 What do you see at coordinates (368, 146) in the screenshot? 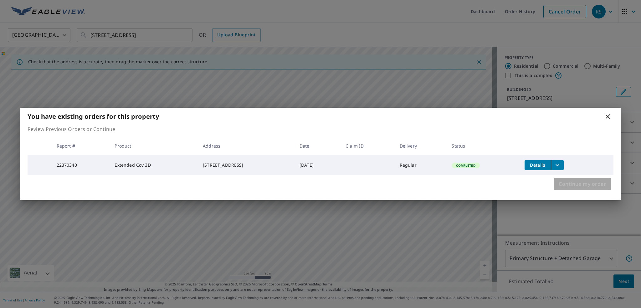
I see `th: Claim ID` at bounding box center [368, 146].